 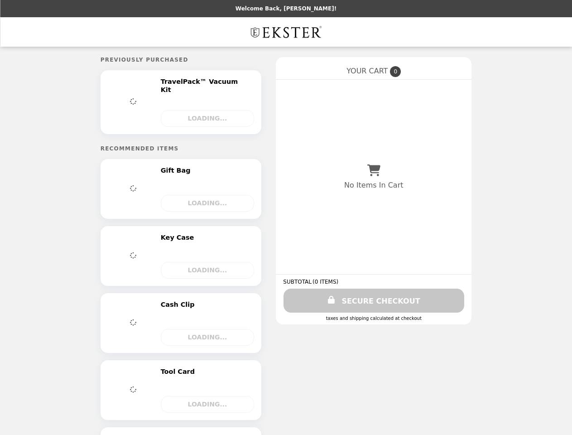 I want to click on h2: TravelPack™ Vacuum Kit, so click(x=207, y=86).